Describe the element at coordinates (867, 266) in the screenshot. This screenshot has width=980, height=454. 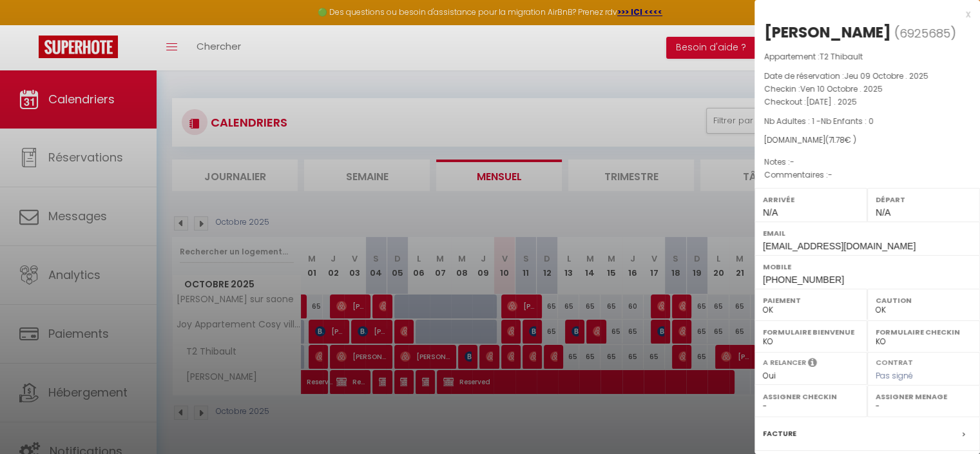
I see `label: Mobile` at that location.